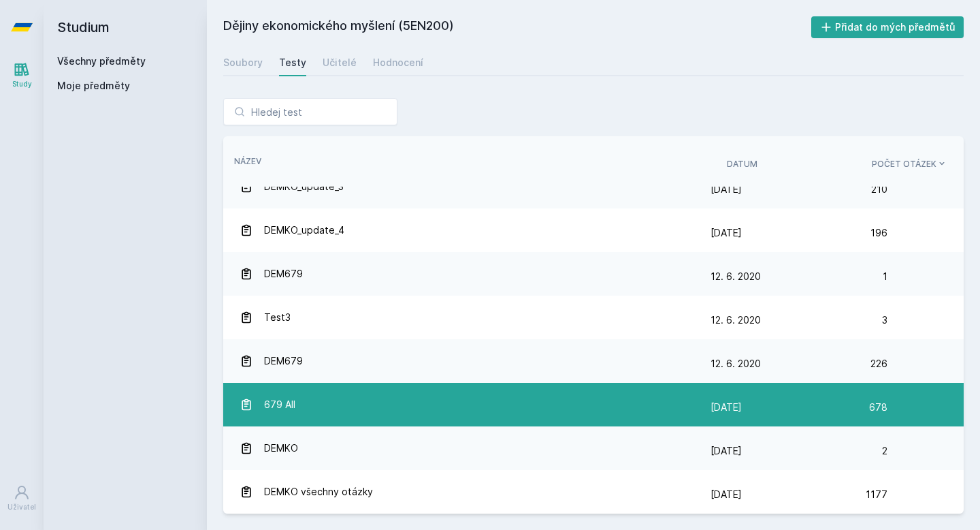  I want to click on span: 210, so click(879, 189).